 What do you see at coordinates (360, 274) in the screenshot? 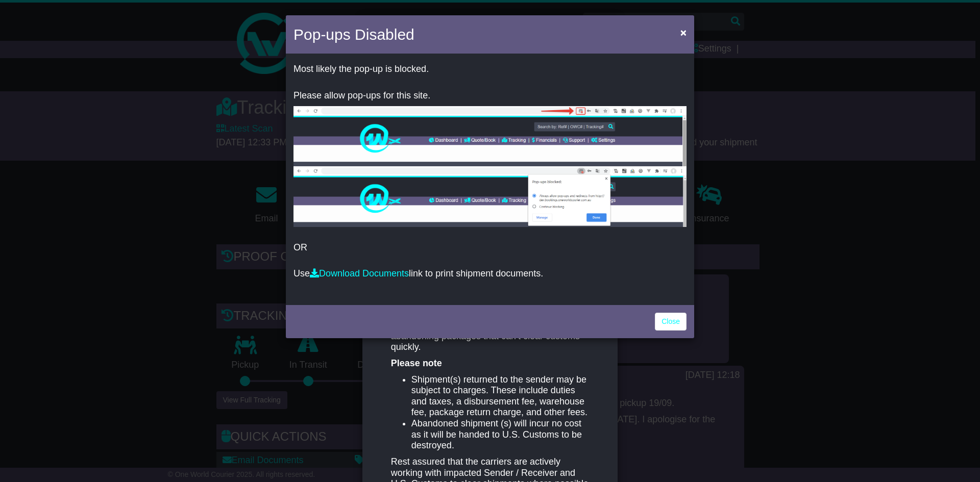
I see `a: Download Documents` at bounding box center [360, 274].